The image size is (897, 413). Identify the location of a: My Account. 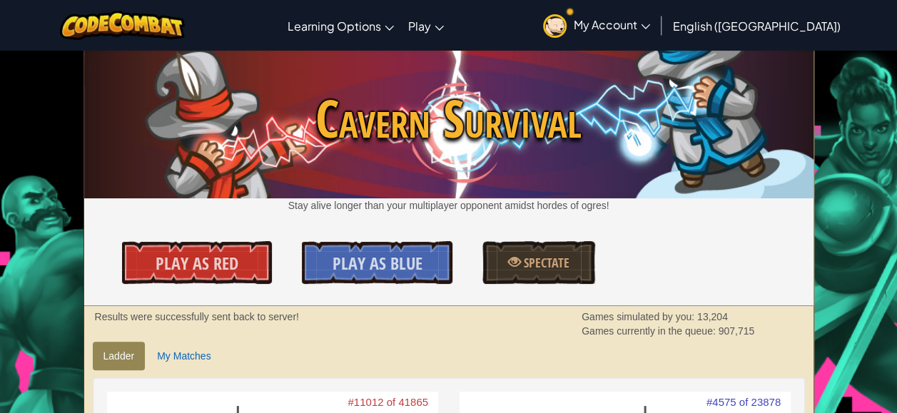
(597, 25).